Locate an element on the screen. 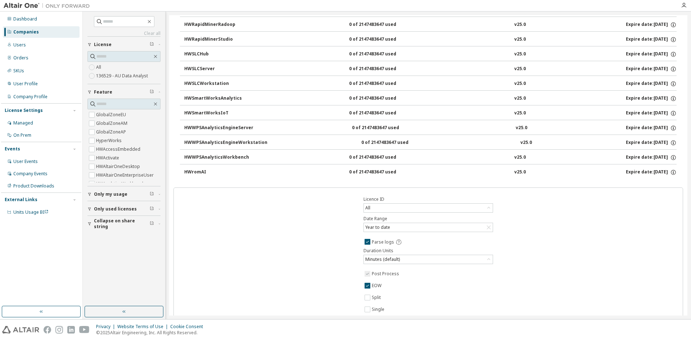 This screenshot has width=691, height=340. div: Users is located at coordinates (19, 45).